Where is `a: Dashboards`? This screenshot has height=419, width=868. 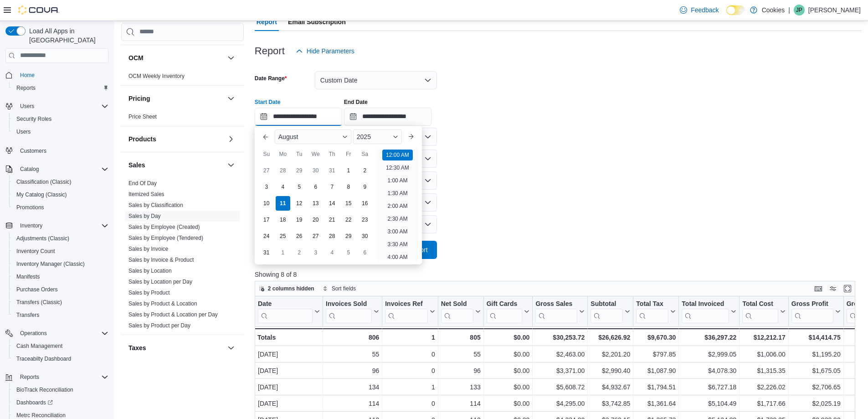
a: Dashboards is located at coordinates (60, 403).